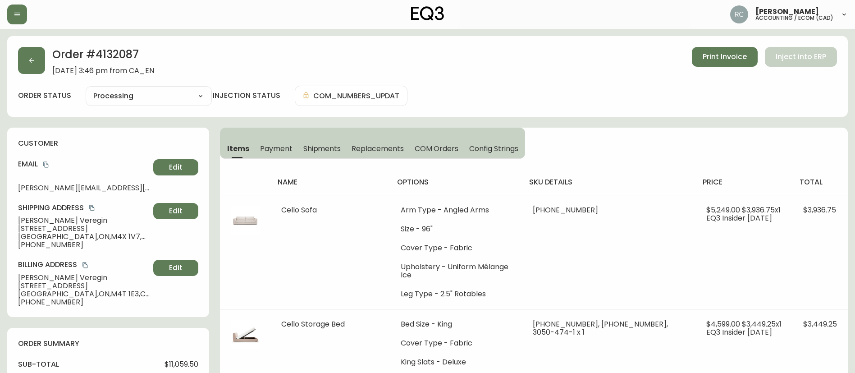 This screenshot has width=855, height=373. I want to click on li: Upholstery - Uniform Mélange Ice, so click(456, 271).